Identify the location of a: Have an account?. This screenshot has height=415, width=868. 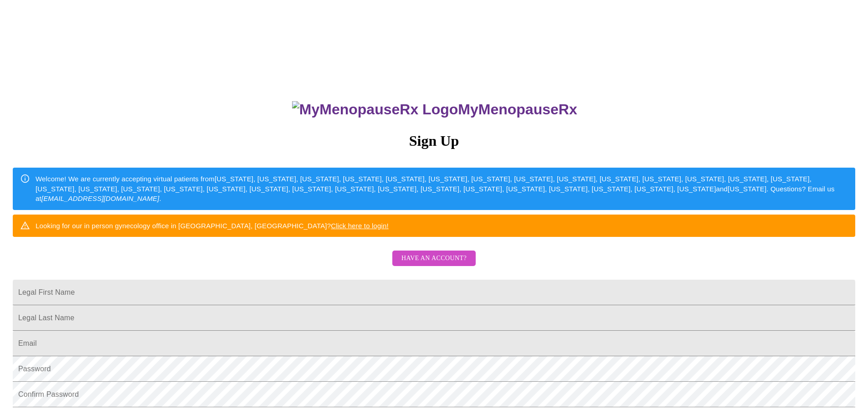
(434, 265).